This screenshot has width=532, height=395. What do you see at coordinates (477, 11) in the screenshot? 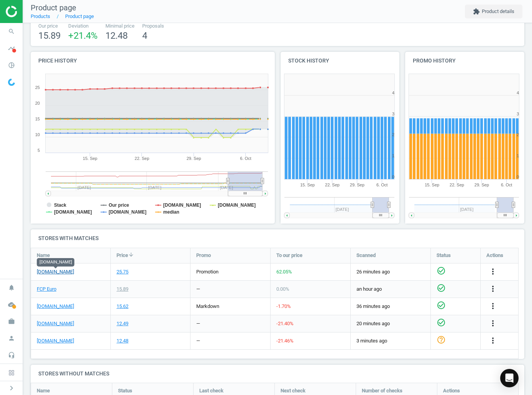
I see `i: extension` at bounding box center [477, 11].